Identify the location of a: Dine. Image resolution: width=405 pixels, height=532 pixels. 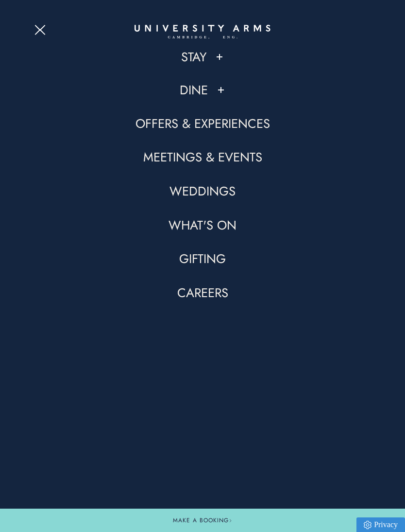
(194, 90).